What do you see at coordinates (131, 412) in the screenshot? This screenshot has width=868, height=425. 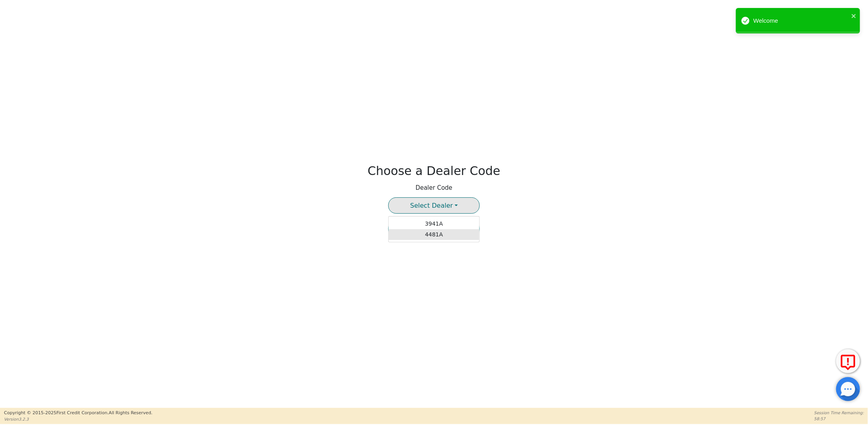 I see `span: All Rights Reserved.` at bounding box center [131, 412].